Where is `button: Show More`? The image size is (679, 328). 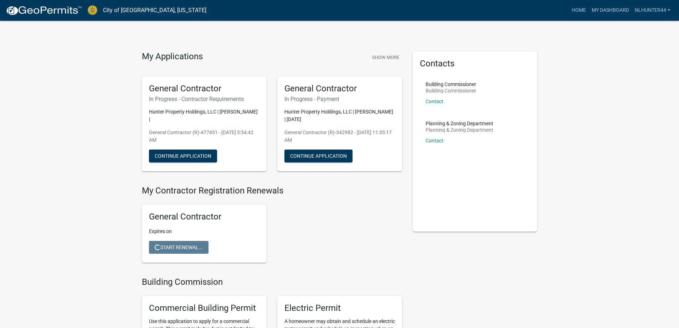
button: Show More is located at coordinates (386, 57).